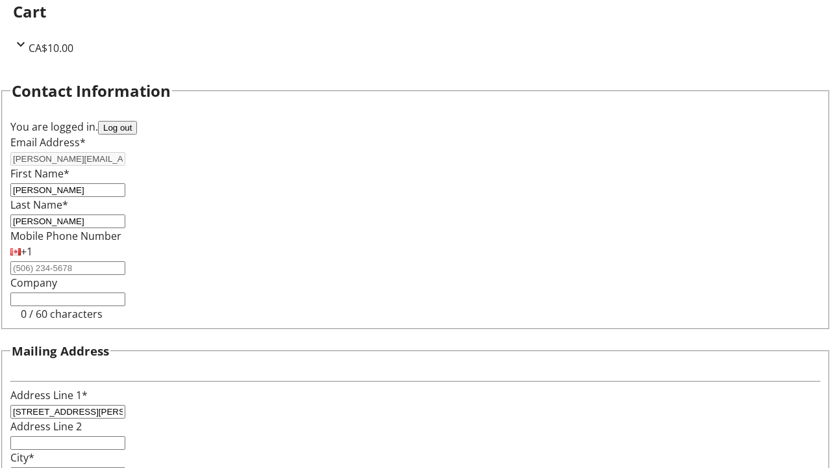 This screenshot has height=468, width=831. Describe the element at coordinates (60, 351) in the screenshot. I see `h3: Mailing Address` at that location.